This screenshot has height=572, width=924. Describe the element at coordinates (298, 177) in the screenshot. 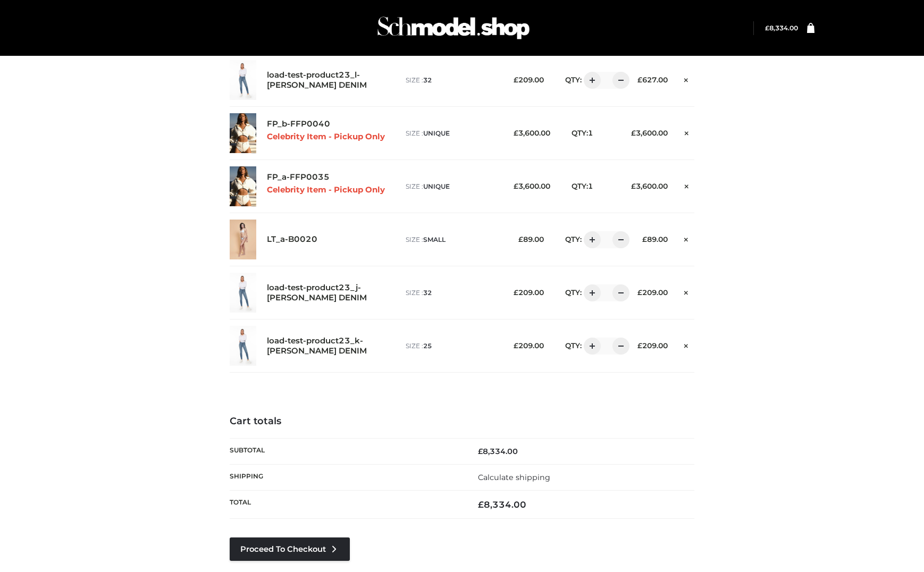

I see `a: FP_a-FFP0035` at that location.